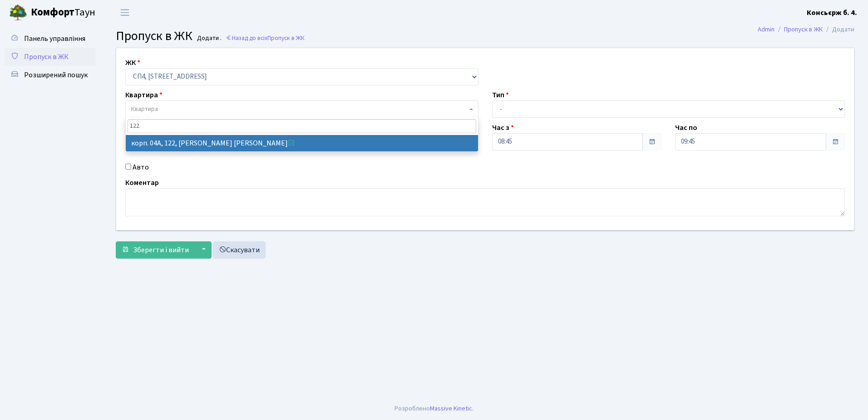  Describe the element at coordinates (56, 75) in the screenshot. I see `span: Розширений пошук` at that location.